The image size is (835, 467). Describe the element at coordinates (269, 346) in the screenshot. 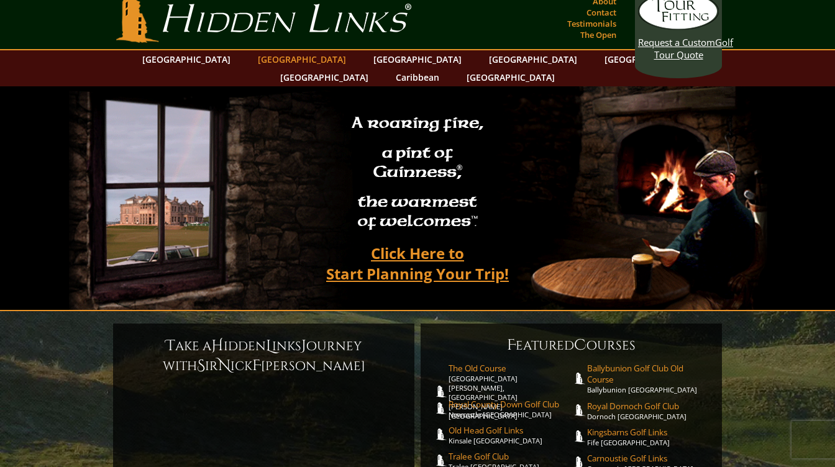

I see `span: L` at that location.